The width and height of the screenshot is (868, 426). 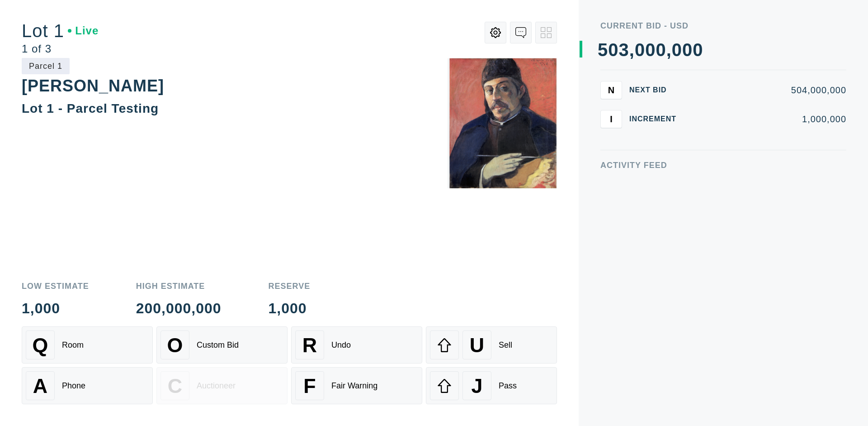 I want to click on span: O, so click(x=175, y=345).